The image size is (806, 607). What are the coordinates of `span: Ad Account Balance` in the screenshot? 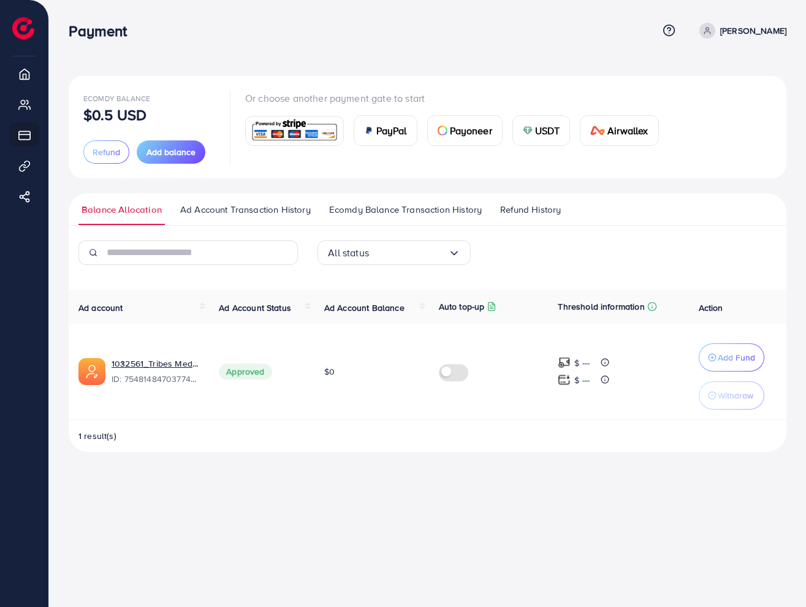 It's located at (364, 308).